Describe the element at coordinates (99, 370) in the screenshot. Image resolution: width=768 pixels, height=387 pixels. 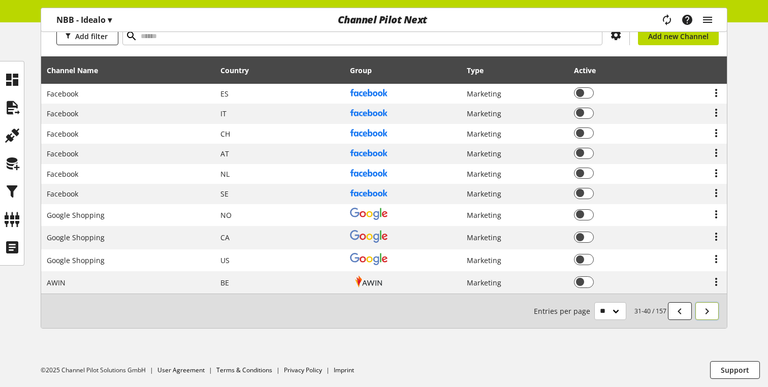
I see `li: ©2025 Channel Pilot Solutions GmbH` at that location.